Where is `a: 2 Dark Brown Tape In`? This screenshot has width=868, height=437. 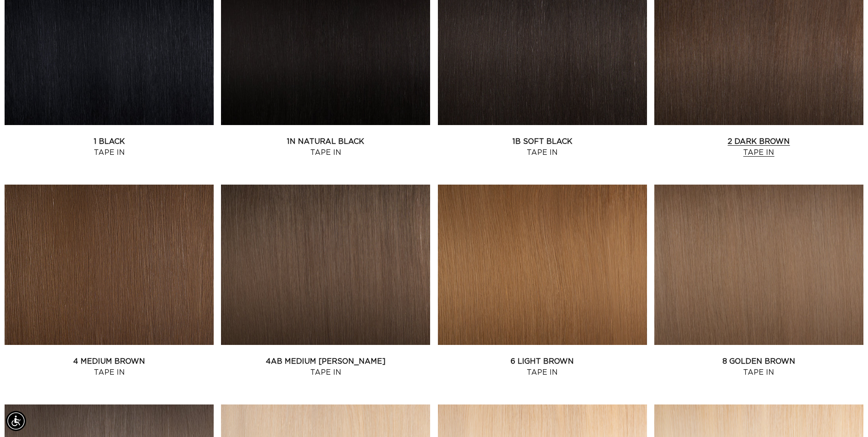
a: 2 Dark Brown Tape In is located at coordinates (759, 147).